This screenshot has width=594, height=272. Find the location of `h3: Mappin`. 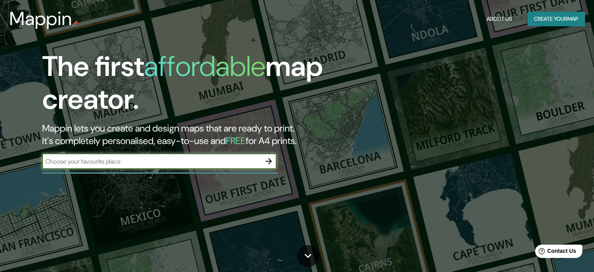

h3: Mappin is located at coordinates (41, 19).